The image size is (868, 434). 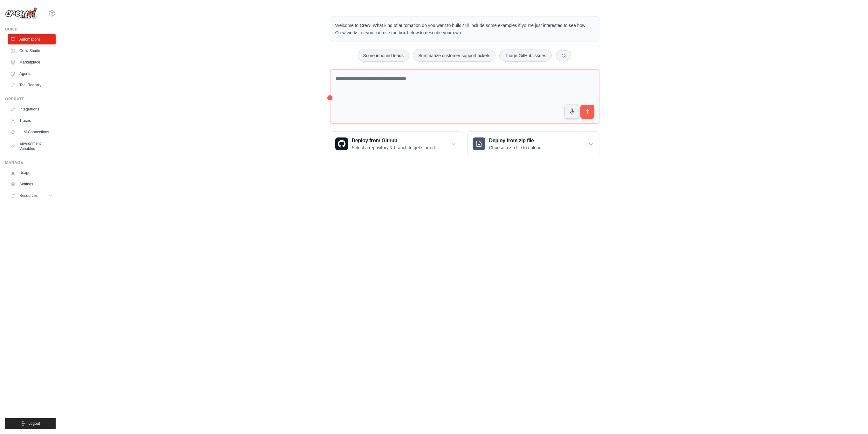 I want to click on a: Marketplace, so click(x=32, y=63).